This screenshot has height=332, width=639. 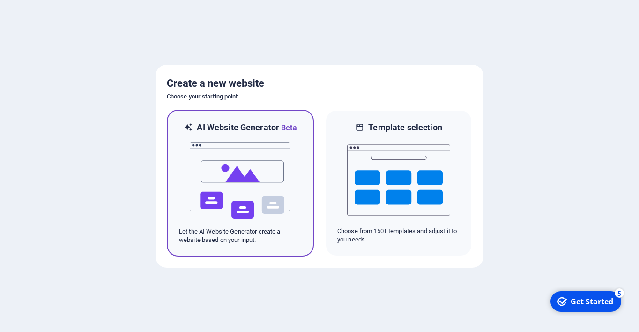 What do you see at coordinates (240, 180) in the screenshot?
I see `img: ai` at bounding box center [240, 180].